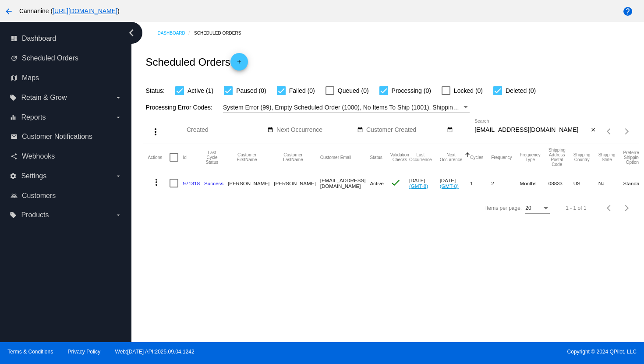 Image resolution: width=644 pixels, height=364 pixels. I want to click on div: Items per page:, so click(503, 208).